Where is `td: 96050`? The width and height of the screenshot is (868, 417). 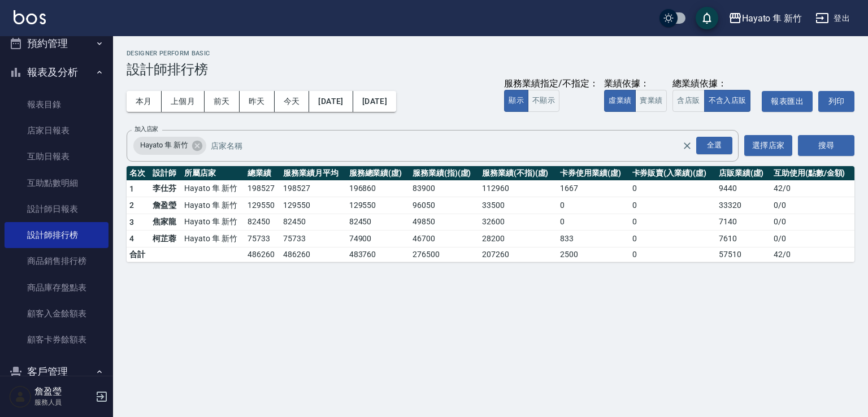 td: 96050 is located at coordinates (444, 206).